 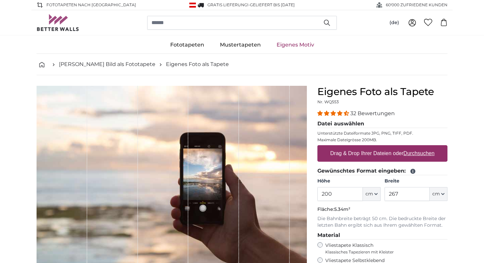 What do you see at coordinates (295, 45) in the screenshot?
I see `a: Eigenes Motiv` at bounding box center [295, 45].